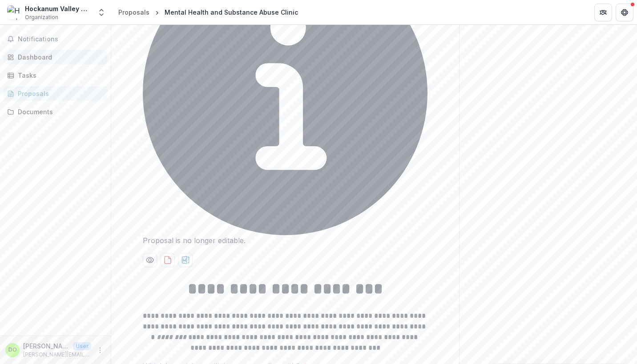 The image size is (637, 364). What do you see at coordinates (14, 12) in the screenshot?
I see `img: Hockanum Valley Community Council, Inc.` at bounding box center [14, 12].